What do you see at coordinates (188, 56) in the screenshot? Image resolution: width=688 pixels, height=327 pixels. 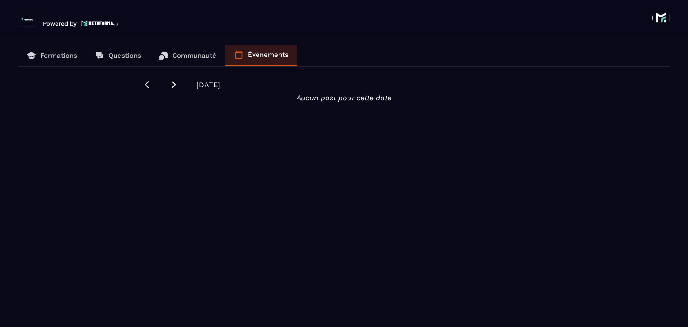 I see `a: Communauté` at bounding box center [188, 56].